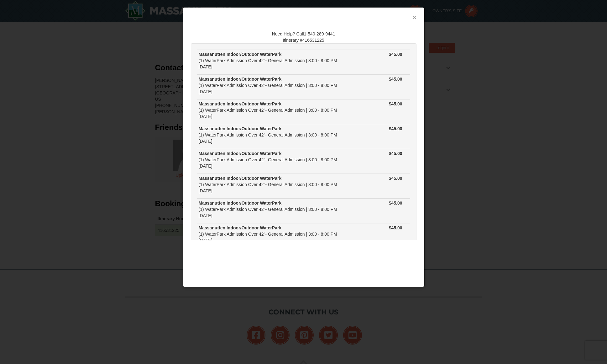  What do you see at coordinates (304, 37) in the screenshot?
I see `div: Need Help? Call1-540-289-9441 Itinerary #416531225` at bounding box center [304, 37].